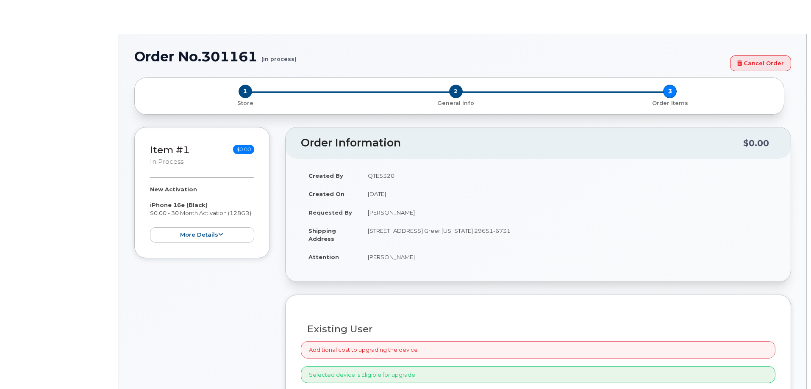 The image size is (811, 389). Describe the element at coordinates (538, 350) in the screenshot. I see `div: Additional cost to upgrading the device` at that location.